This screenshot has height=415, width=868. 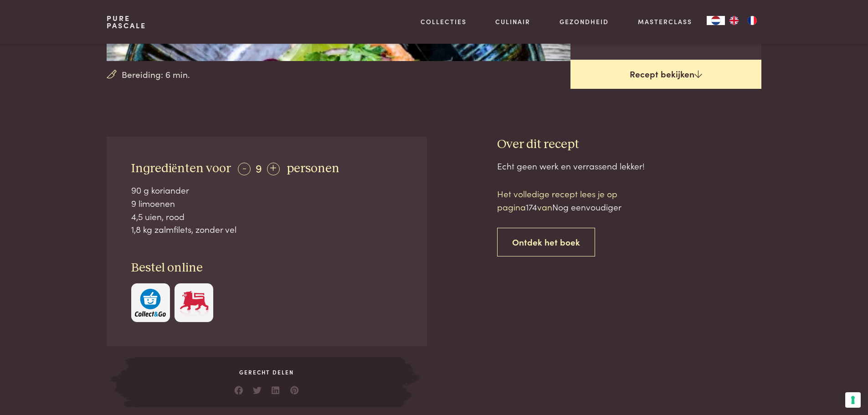 I want to click on img: c308188babc36a3a401bcb5cb7e020f4d5ab42f7cacd8327e500463a43eeb86c.svg, so click(x=151, y=303).